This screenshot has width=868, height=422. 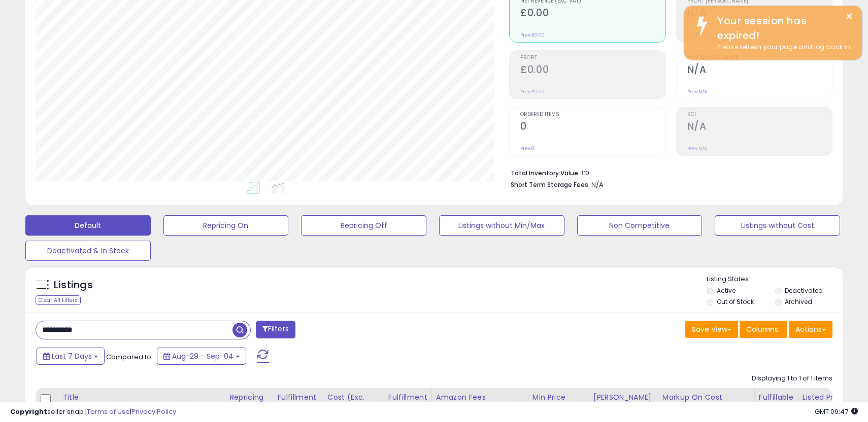 What do you see at coordinates (712, 329) in the screenshot?
I see `button: Save View` at bounding box center [712, 329].